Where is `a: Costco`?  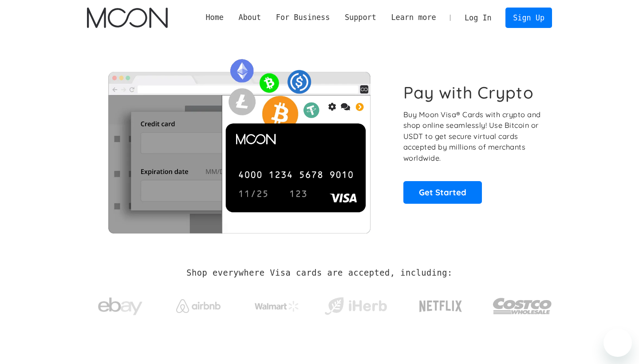 a: Costco is located at coordinates (522, 303).